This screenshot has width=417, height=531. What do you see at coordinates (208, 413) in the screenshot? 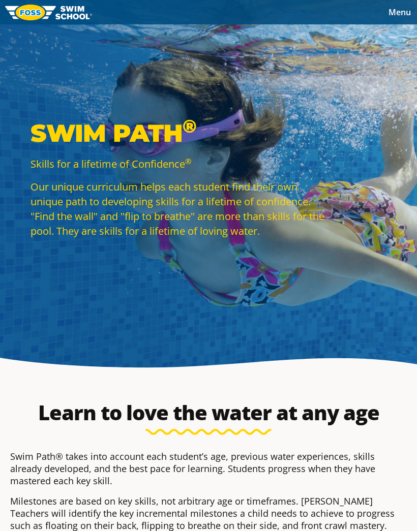
I see `h2: Learn to love the water at any age` at bounding box center [208, 413].